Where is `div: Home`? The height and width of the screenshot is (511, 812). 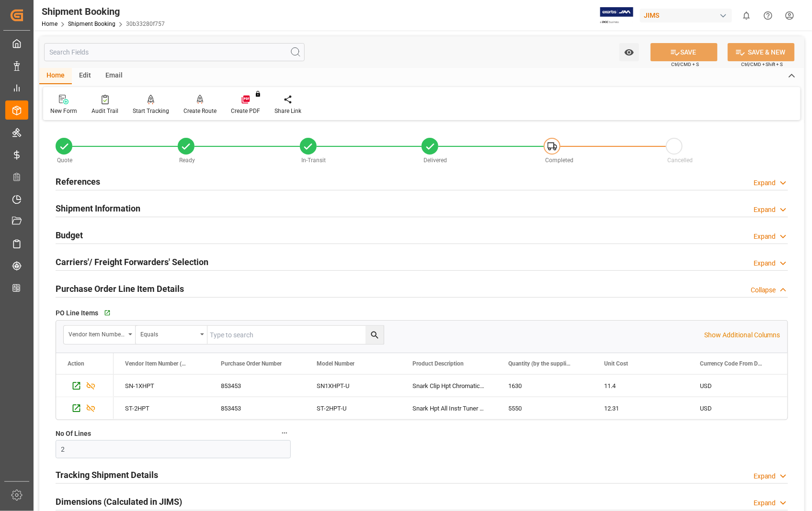
div: Home is located at coordinates (56, 76).